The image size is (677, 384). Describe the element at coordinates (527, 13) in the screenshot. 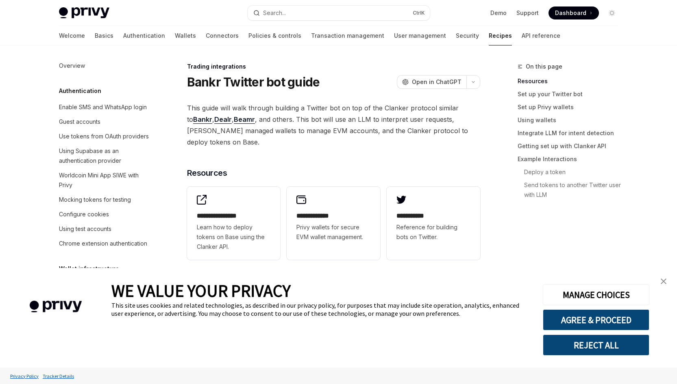

I see `a: Support` at that location.